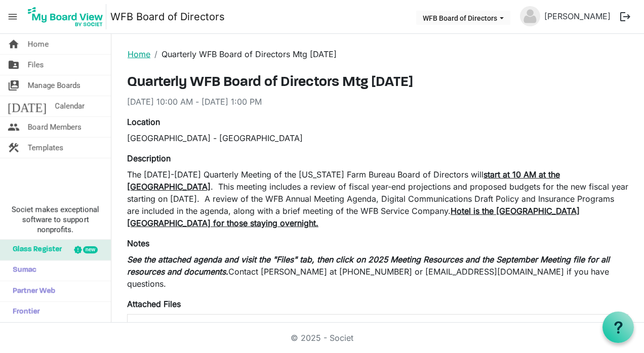 The height and width of the screenshot is (353, 644). What do you see at coordinates (13, 44) in the screenshot?
I see `span: home` at bounding box center [13, 44].